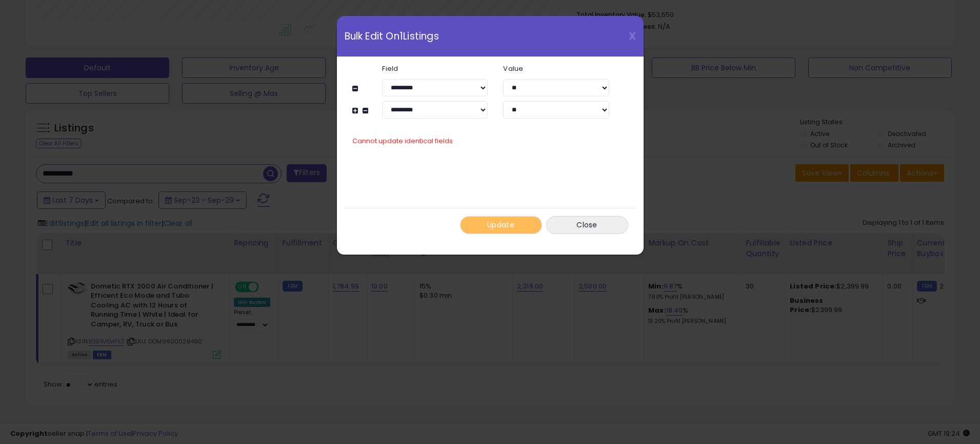 The height and width of the screenshot is (444, 980). Describe the element at coordinates (500, 225) in the screenshot. I see `span: Update` at that location.